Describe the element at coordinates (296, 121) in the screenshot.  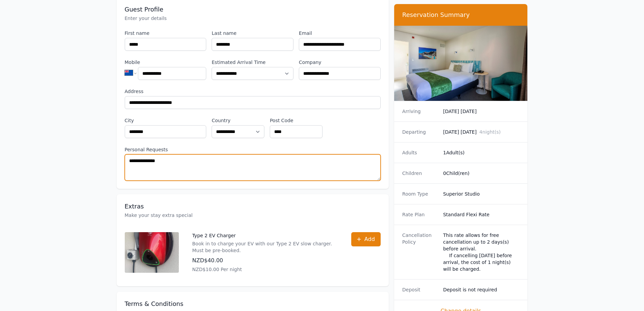
I see `label: Post Code` at that location.